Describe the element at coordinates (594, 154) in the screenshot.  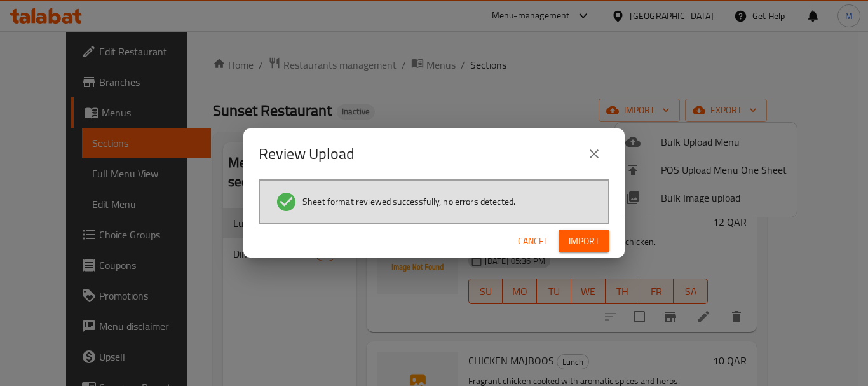
I see `button: close` at that location.